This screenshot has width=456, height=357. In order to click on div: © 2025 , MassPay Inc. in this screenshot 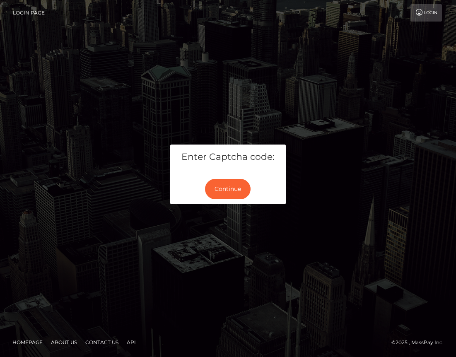, I will do `click(421, 343)`.